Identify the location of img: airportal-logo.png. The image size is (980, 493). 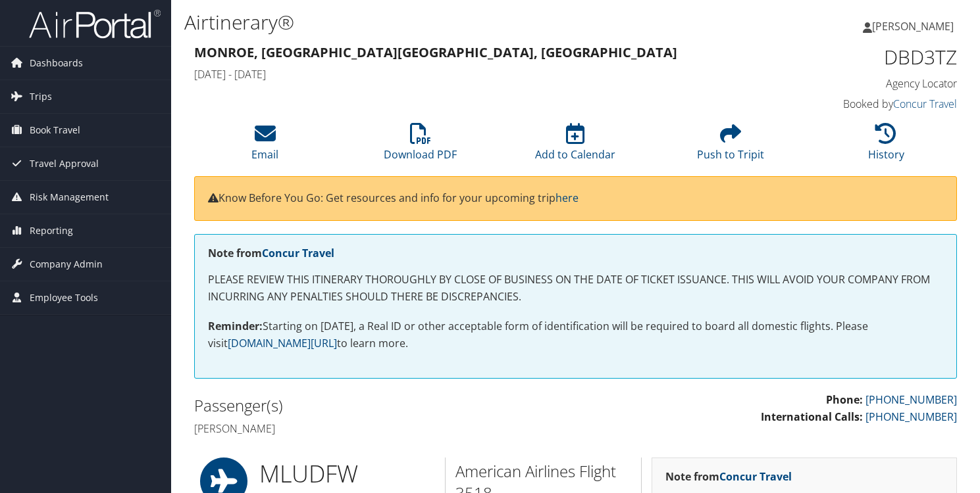
(95, 23).